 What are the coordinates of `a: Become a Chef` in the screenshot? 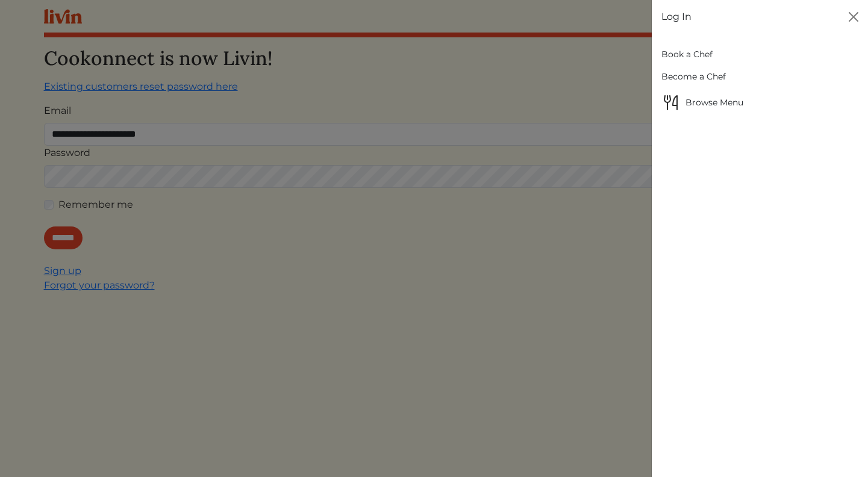 It's located at (760, 76).